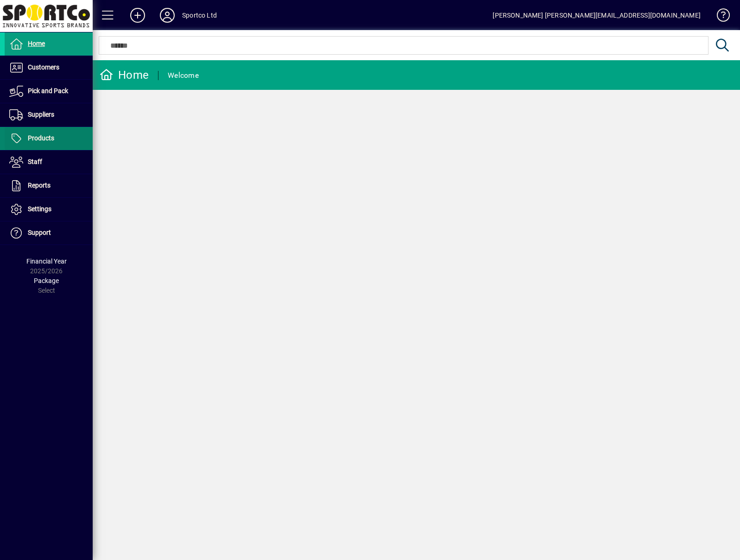 The image size is (740, 560). I want to click on a: Suppliers, so click(48, 115).